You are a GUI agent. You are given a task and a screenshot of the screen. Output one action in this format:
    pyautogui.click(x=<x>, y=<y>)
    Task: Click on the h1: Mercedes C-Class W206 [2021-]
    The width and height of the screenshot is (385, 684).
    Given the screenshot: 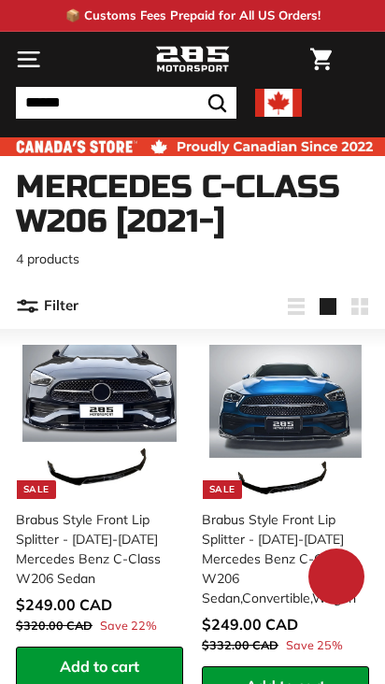 What is the action you would take?
    pyautogui.click(x=193, y=205)
    